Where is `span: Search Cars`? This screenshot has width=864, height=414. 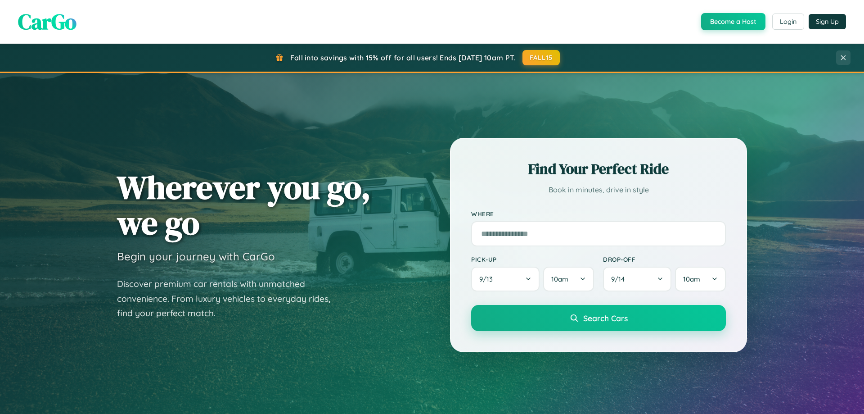 span: Search Cars is located at coordinates (605, 318).